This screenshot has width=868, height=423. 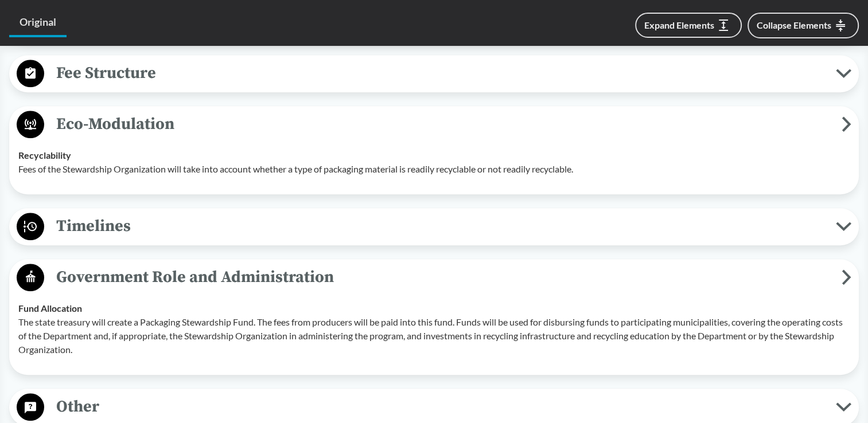 What do you see at coordinates (434, 125) in the screenshot?
I see `button: Eco-Modulation` at bounding box center [434, 125].